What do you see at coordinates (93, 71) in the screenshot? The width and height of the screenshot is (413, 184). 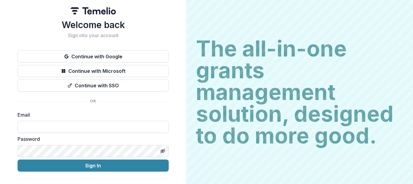 I see `button: Continue with Microsoft` at bounding box center [93, 71].